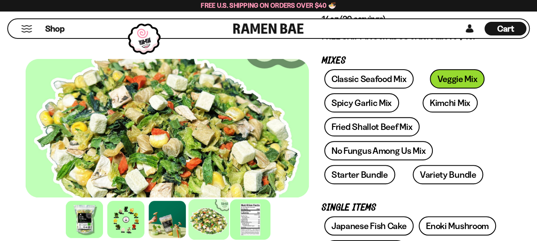  What do you see at coordinates (268, 5) in the screenshot?
I see `span: Free U.S. Shipping on Orders over $40 🍜` at bounding box center [268, 5].